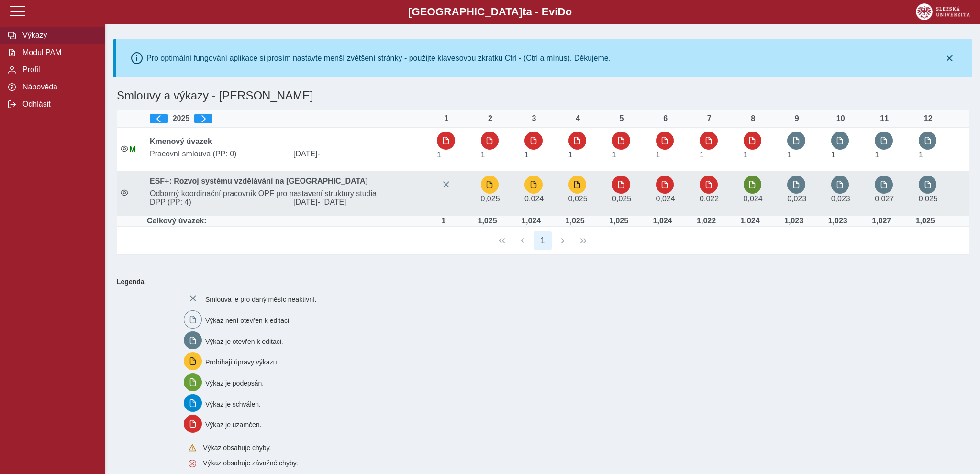 This screenshot has height=474, width=980. What do you see at coordinates (841, 119) in the screenshot?
I see `div: 10` at bounding box center [841, 119].